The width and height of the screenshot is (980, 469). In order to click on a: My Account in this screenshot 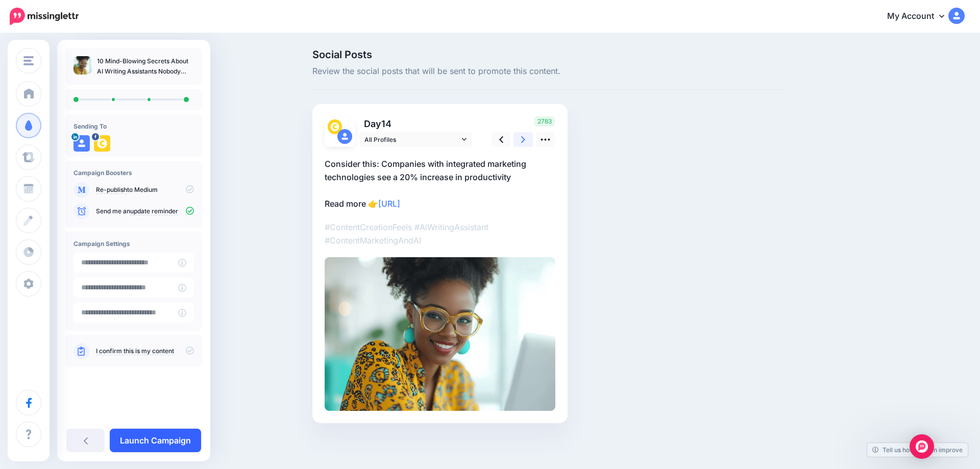, I will do `click(921, 16)`.